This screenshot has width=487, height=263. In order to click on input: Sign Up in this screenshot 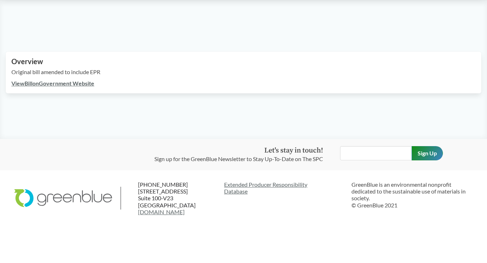, I will do `click(427, 153)`.